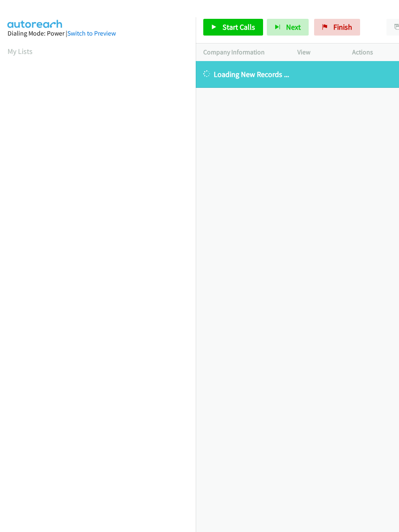 The image size is (399, 532). Describe the element at coordinates (20, 51) in the screenshot. I see `a: My Lists` at that location.